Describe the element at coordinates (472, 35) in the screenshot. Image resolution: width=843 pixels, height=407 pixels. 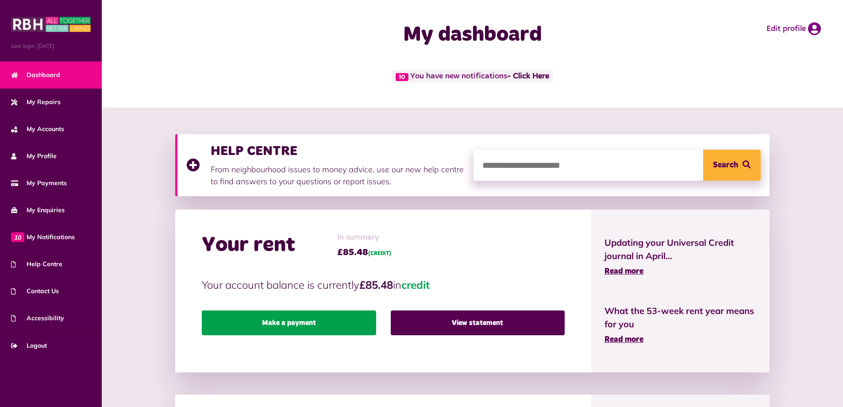
I see `h1: My dashboard` at that location.